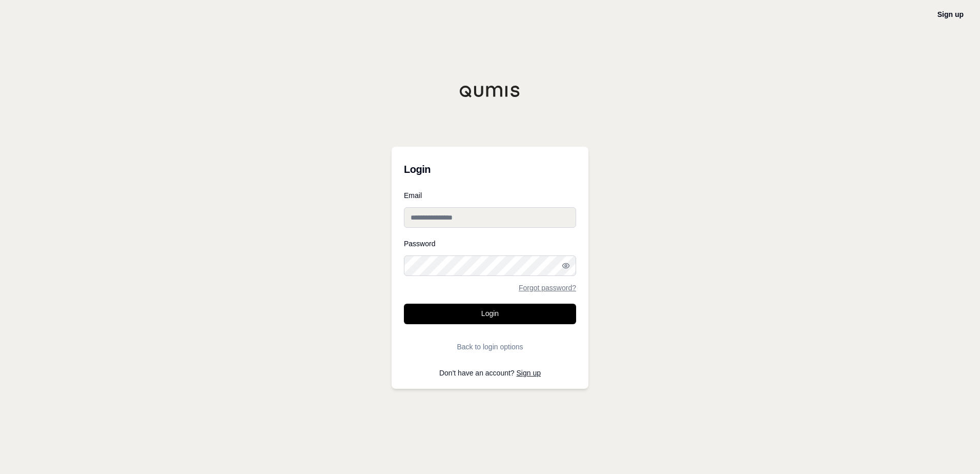 The width and height of the screenshot is (980, 474). What do you see at coordinates (490, 91) in the screenshot?
I see `img: Qumis` at bounding box center [490, 91].